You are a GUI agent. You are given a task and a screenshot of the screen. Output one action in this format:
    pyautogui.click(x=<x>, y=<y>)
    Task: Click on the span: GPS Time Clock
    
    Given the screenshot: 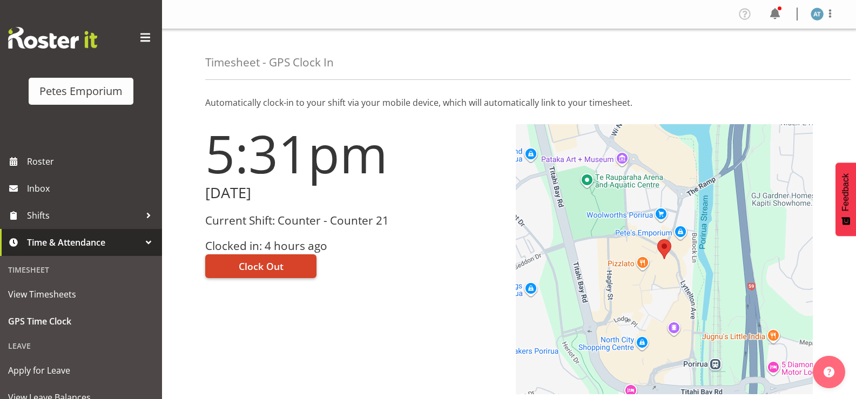 What is the action you would take?
    pyautogui.click(x=81, y=321)
    